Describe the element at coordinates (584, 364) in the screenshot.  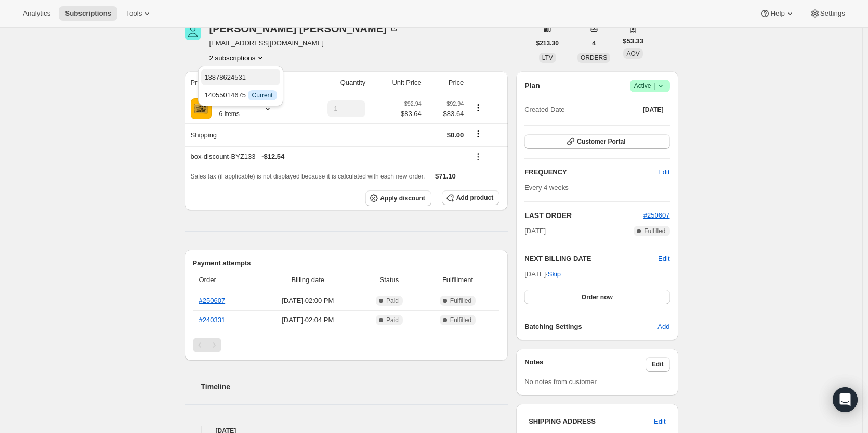
I see `h3: Notes` at that location.